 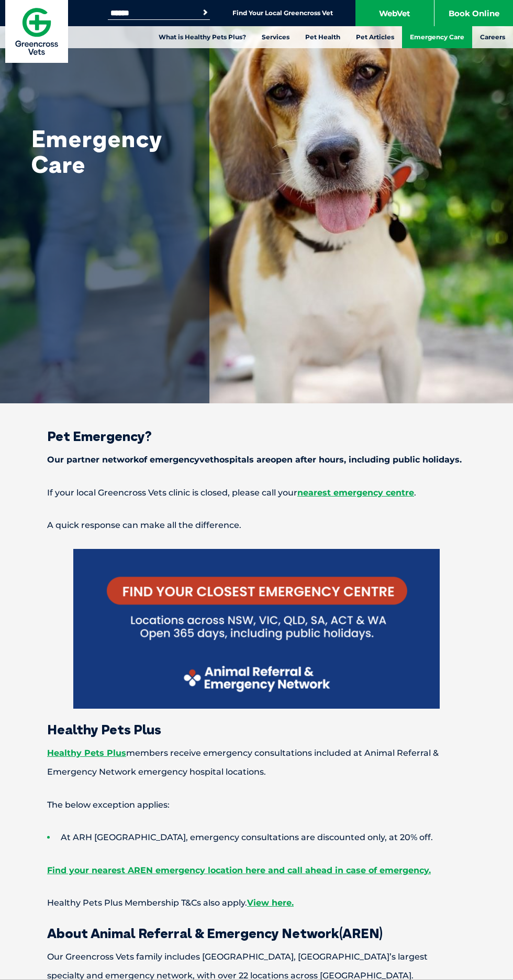 I want to click on span: Our partner network, so click(x=93, y=459).